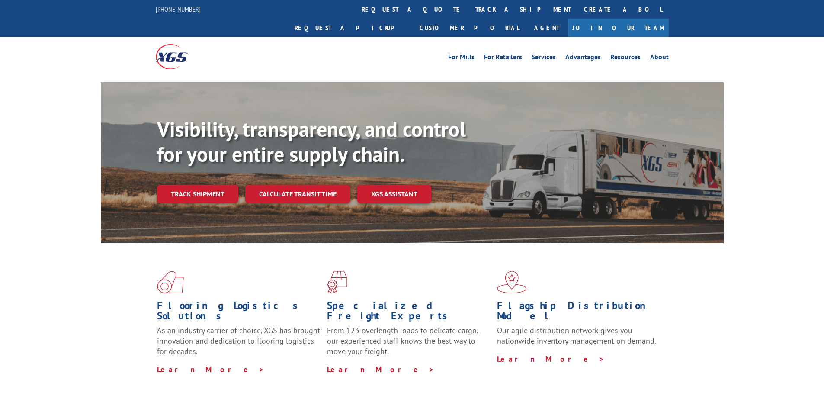  Describe the element at coordinates (618, 28) in the screenshot. I see `a: Join Our Team` at that location.